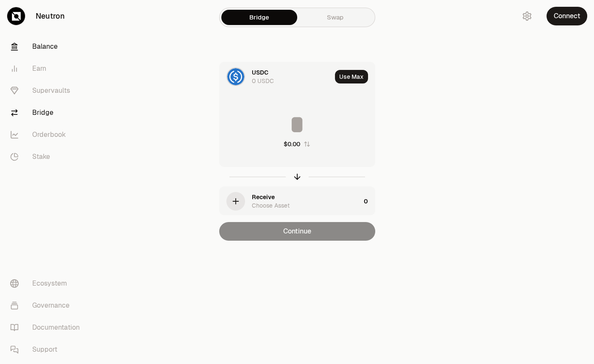 The height and width of the screenshot is (364, 594). Describe the element at coordinates (297, 202) in the screenshot. I see `button: ReceiveChoose Asset0` at that location.